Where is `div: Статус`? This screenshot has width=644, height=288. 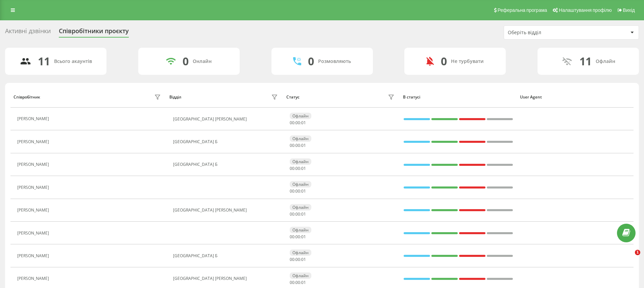 div: Статус is located at coordinates (293, 97).